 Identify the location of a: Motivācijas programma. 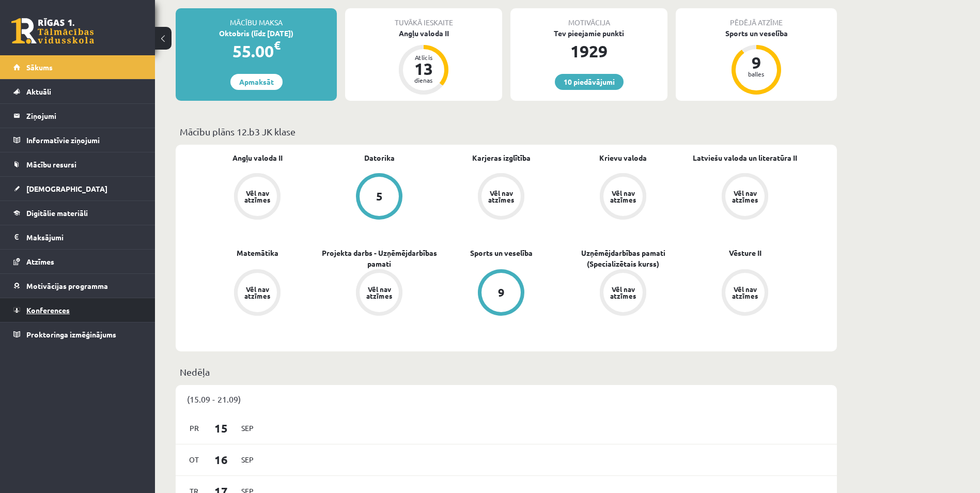
(78, 286).